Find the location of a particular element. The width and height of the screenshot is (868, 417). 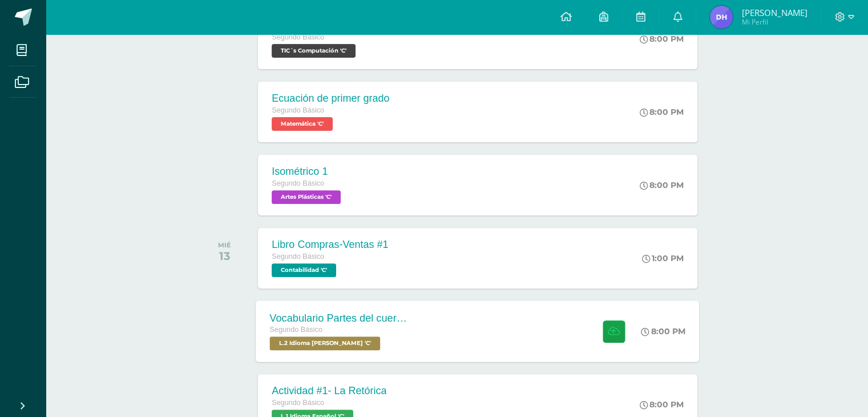

div: Libro Compras-Ventas #1 is located at coordinates (330, 244).